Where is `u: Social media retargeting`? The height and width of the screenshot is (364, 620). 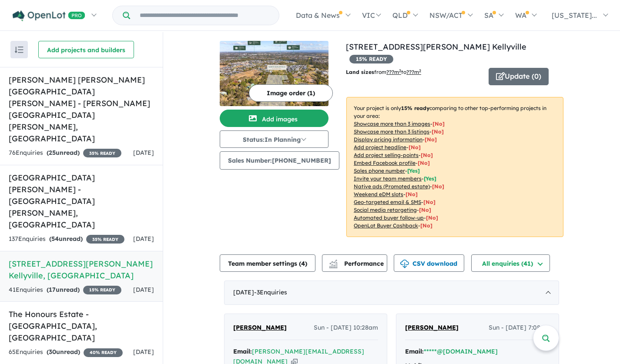
u: Social media retargeting is located at coordinates (386, 210).